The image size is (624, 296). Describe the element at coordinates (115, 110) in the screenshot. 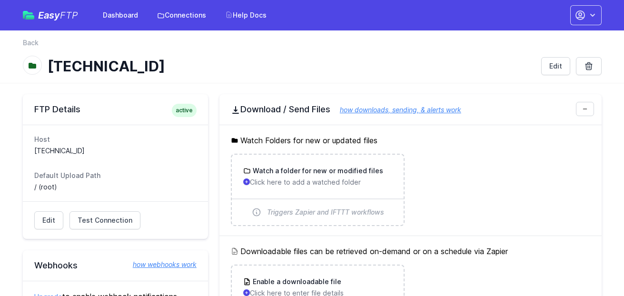

I see `h2: FTP Details` at that location.